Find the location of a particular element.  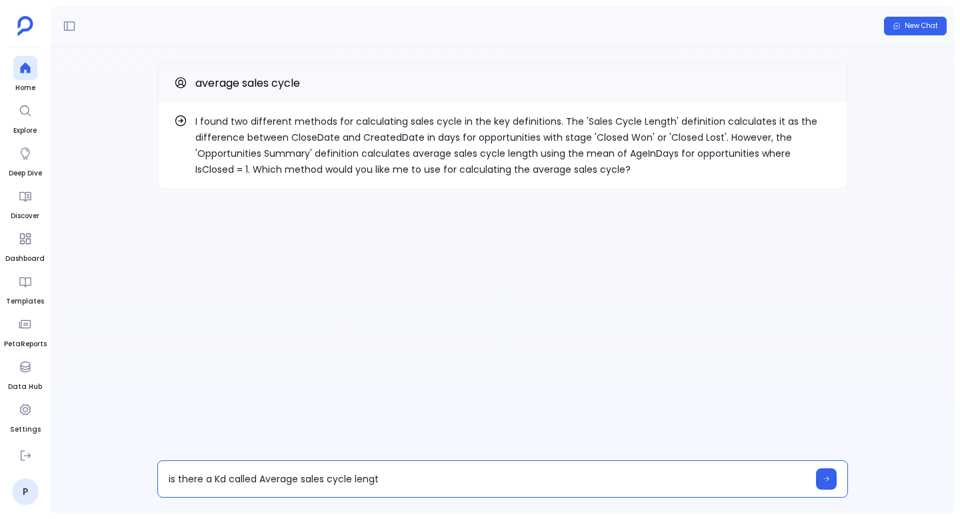

a: PetaReports is located at coordinates (25, 331).